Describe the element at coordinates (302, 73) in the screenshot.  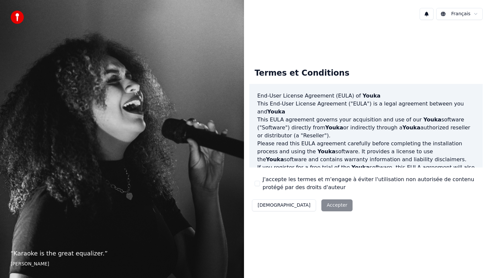
I see `div: Termes et Conditions` at that location.